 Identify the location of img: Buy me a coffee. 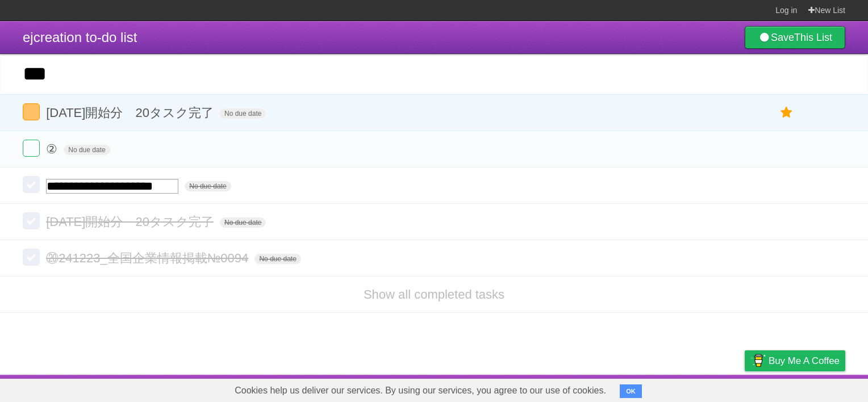
(758, 360).